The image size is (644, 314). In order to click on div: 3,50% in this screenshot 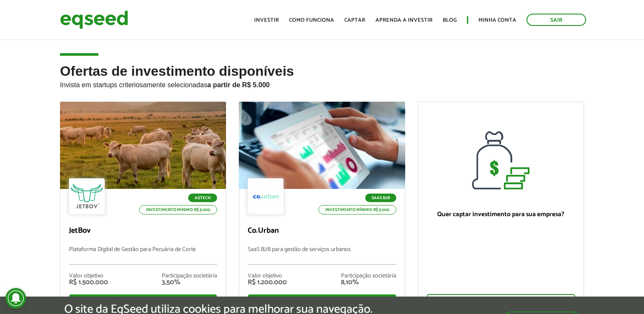, I will do `click(190, 282)`.